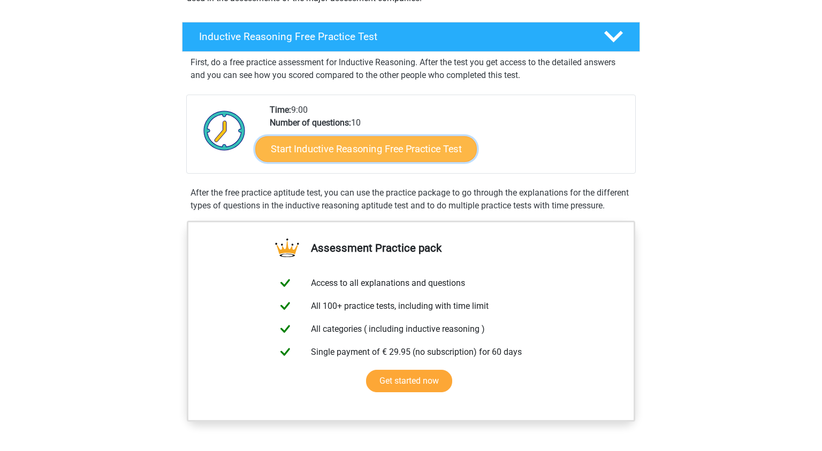 Image resolution: width=822 pixels, height=451 pixels. I want to click on a: Get started now, so click(409, 381).